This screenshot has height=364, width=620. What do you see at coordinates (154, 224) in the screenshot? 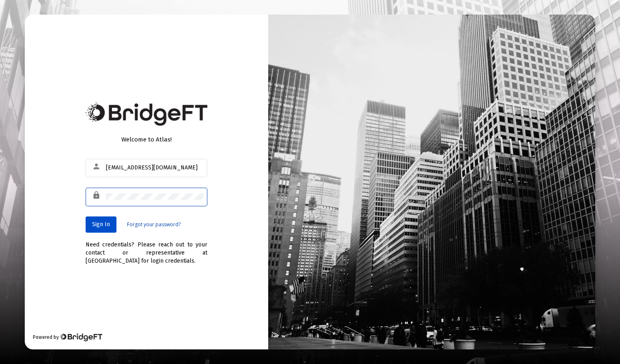
I see `a: Forgot your password?` at bounding box center [154, 224].